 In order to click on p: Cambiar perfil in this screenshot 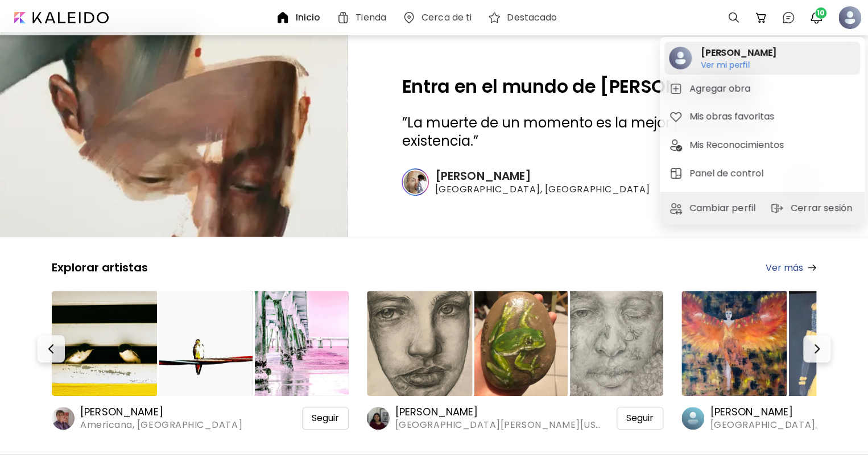, I will do `click(724, 208)`.